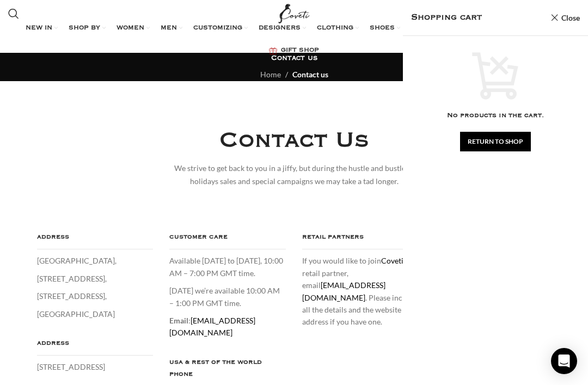  What do you see at coordinates (130, 28) in the screenshot?
I see `span: WOMEN` at bounding box center [130, 28].